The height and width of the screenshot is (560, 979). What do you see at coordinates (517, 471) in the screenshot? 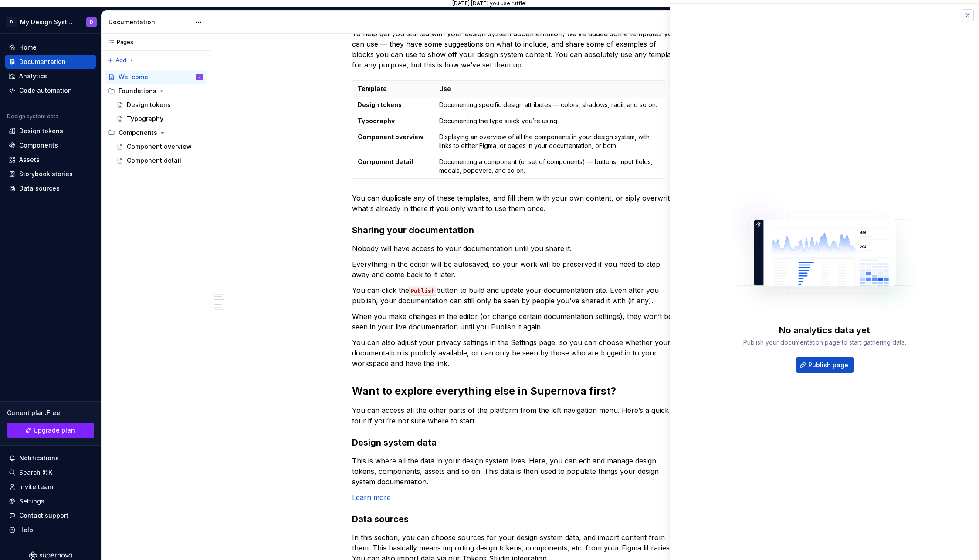
I see `p: This is where all the data in your design system lives. Here, you can edit and manage design toke...` at bounding box center [517, 471].